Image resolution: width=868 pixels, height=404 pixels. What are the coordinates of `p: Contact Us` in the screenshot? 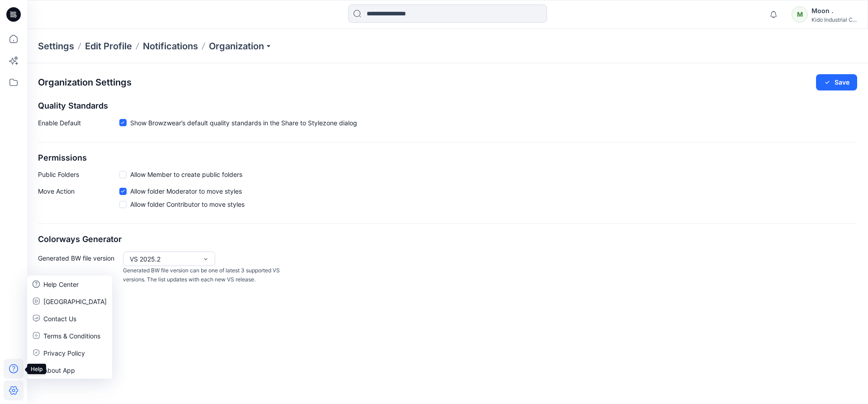 It's located at (60, 319).